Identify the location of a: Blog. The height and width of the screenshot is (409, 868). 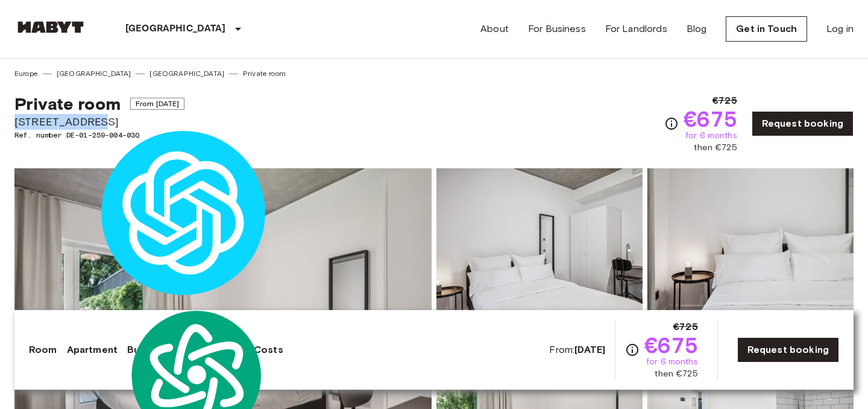
(697, 29).